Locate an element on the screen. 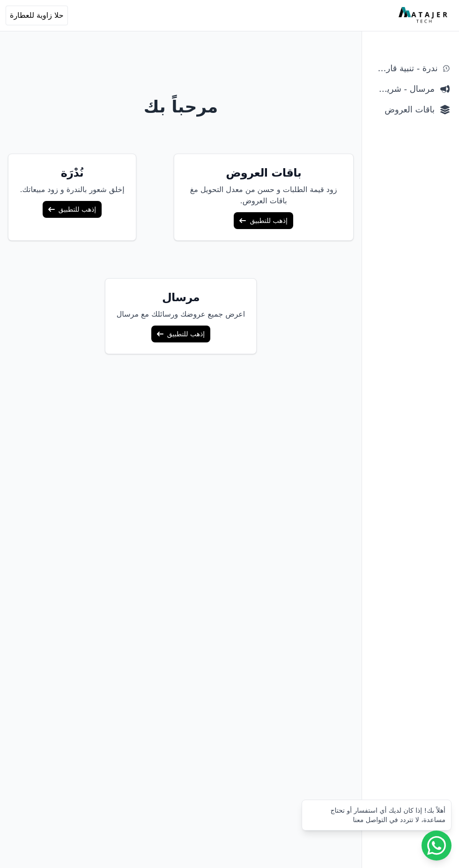 Image resolution: width=459 pixels, height=868 pixels. img: MatajerTech Logo is located at coordinates (423, 16).